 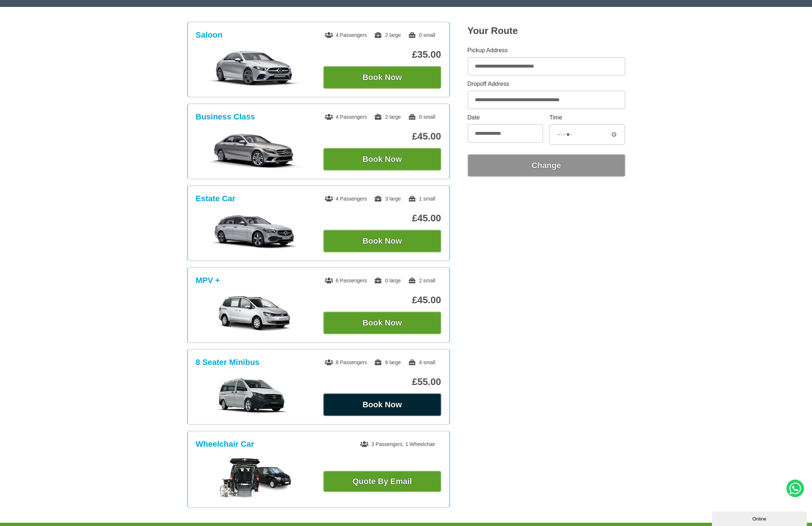 What do you see at coordinates (421, 362) in the screenshot?
I see `span: 4 small` at bounding box center [421, 362].